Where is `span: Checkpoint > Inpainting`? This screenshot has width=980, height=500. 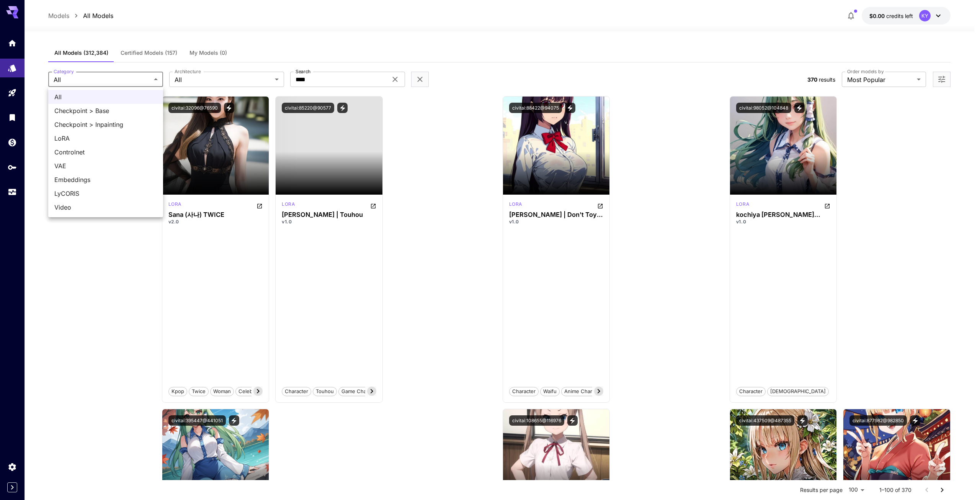
span: Checkpoint > Inpainting is located at coordinates (106, 124).